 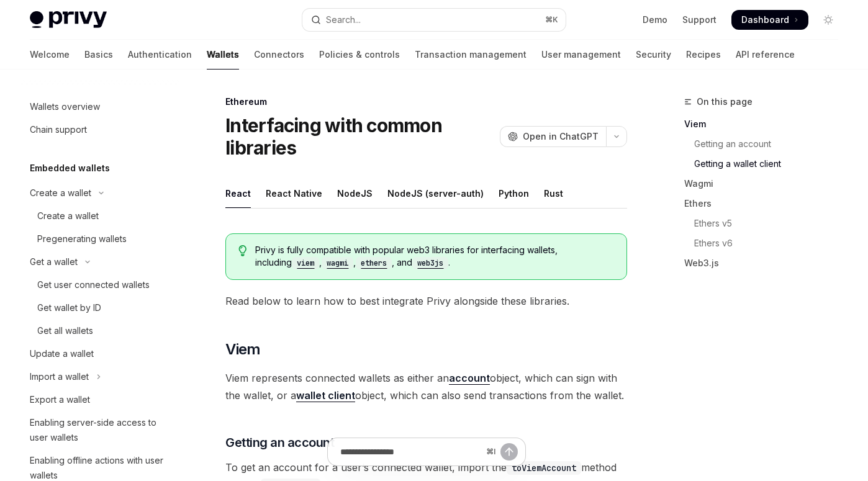 I want to click on h1: Interfacing with common libraries, so click(x=360, y=136).